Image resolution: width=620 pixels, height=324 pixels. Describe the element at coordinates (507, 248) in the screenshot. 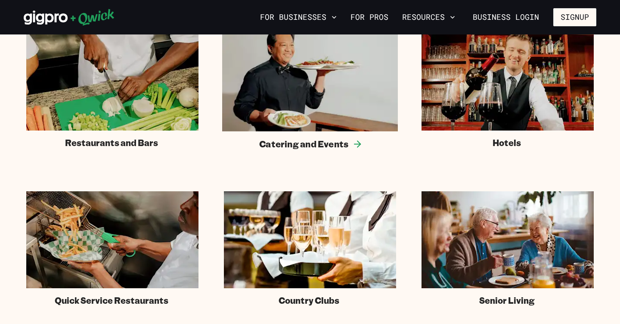

I see `a: Senior Living` at that location.